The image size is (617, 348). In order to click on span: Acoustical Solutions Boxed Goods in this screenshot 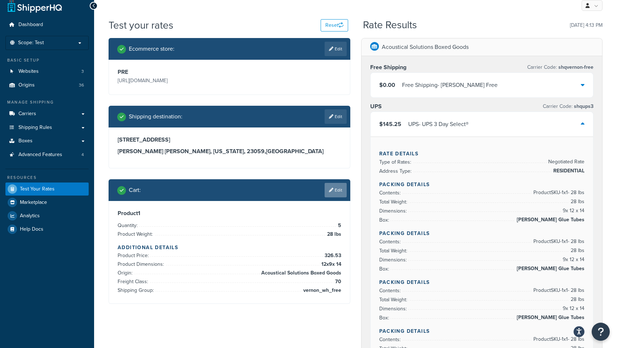, I will do `click(300, 273)`.